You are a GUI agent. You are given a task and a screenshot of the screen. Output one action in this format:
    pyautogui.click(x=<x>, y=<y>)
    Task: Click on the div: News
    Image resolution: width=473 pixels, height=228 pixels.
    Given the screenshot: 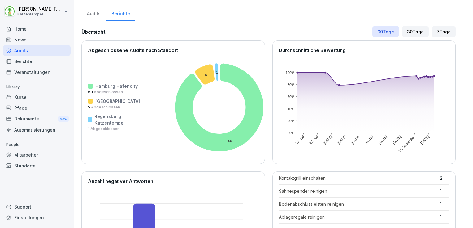 What is the action you would take?
    pyautogui.click(x=37, y=40)
    